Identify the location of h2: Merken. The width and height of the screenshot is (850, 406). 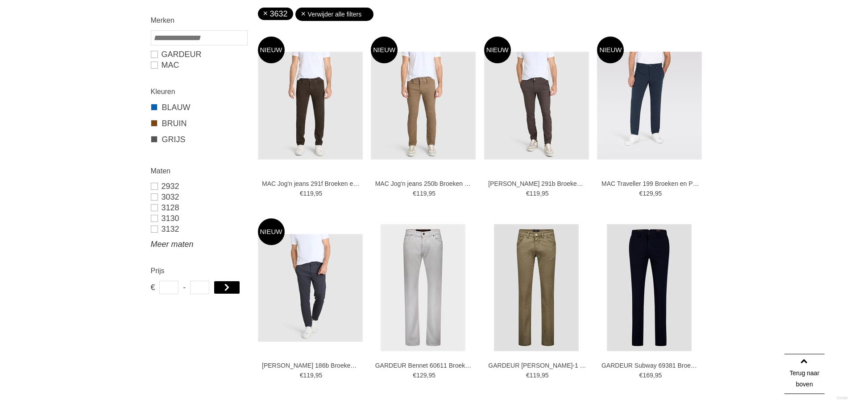
(199, 20).